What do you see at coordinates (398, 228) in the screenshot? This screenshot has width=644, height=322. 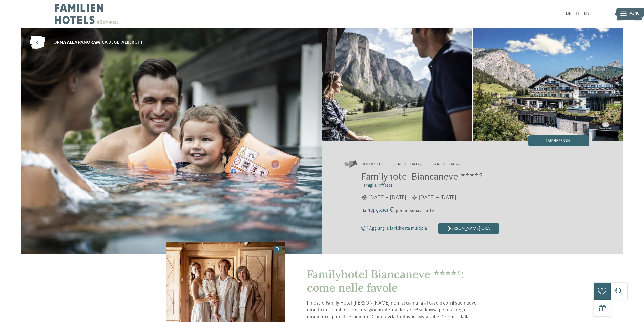 I see `span: Aggiungi alla richiesta multipla` at bounding box center [398, 228].